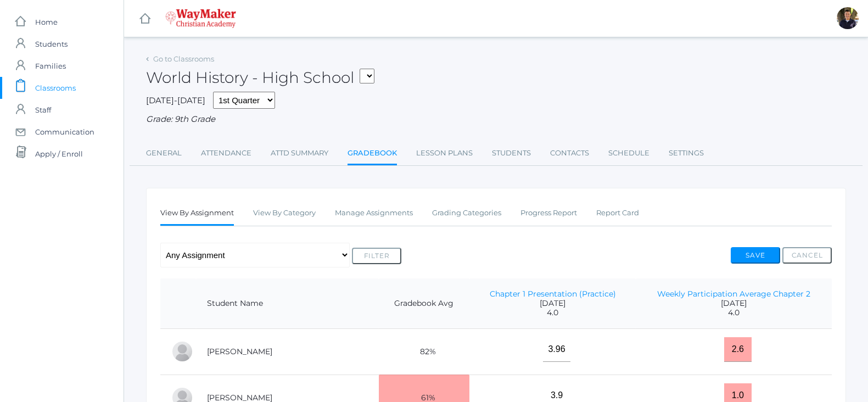 This screenshot has height=402, width=868. What do you see at coordinates (444, 153) in the screenshot?
I see `a: Lesson Plans` at bounding box center [444, 153].